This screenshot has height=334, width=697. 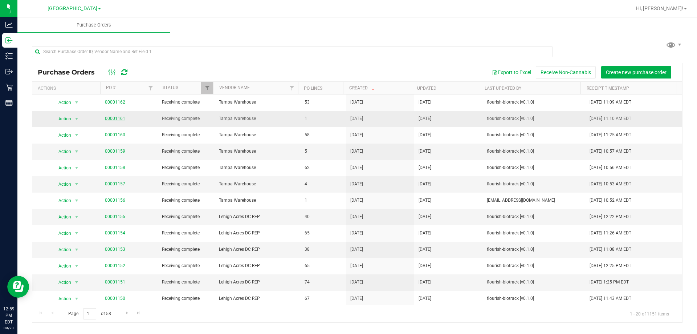 What do you see at coordinates (235, 88) in the screenshot?
I see `a: Vendor Name` at bounding box center [235, 88].